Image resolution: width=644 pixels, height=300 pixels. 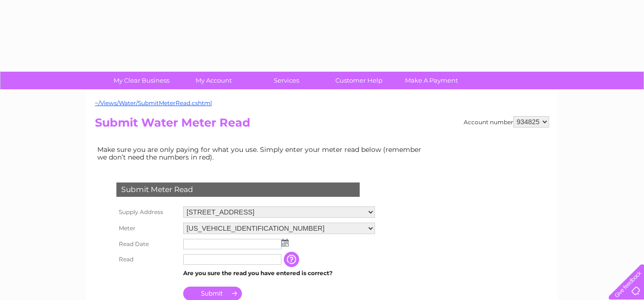 I want to click on a: ~/Views/Water/SubmitMeterRead.cshtml, so click(x=153, y=102).